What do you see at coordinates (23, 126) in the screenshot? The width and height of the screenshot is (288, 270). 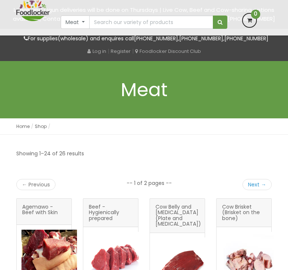 I see `a: Home` at bounding box center [23, 126].